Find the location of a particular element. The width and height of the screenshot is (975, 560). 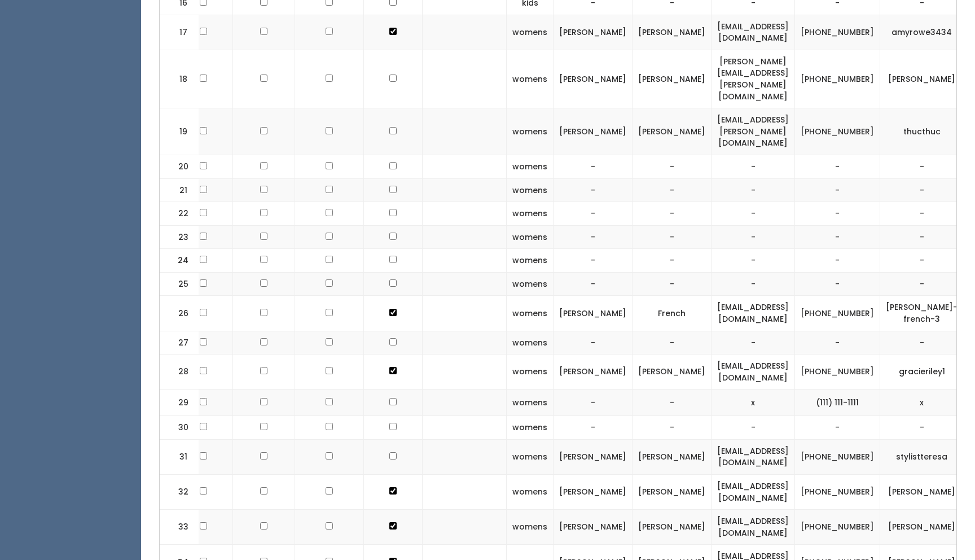

td: 28 is located at coordinates (180, 372).